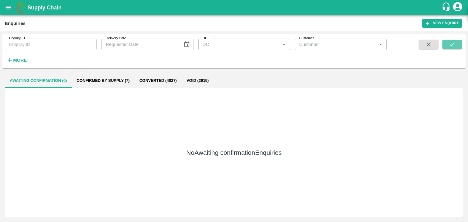 The height and width of the screenshot is (222, 468). What do you see at coordinates (239, 44) in the screenshot?
I see `input: DC` at bounding box center [239, 44].